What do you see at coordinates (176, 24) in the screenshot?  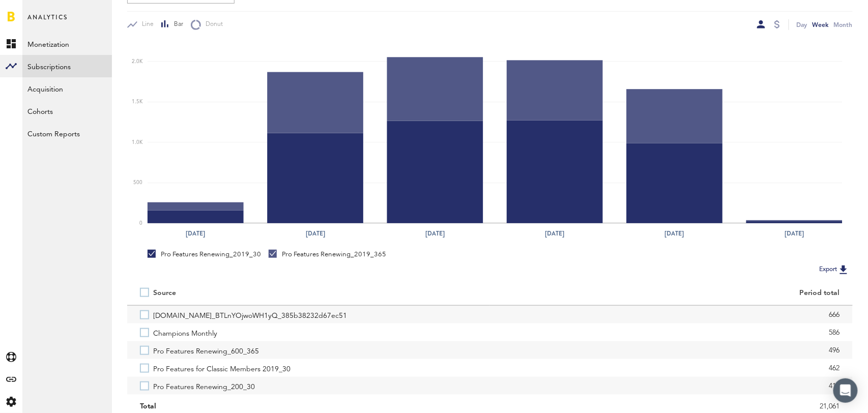 I see `span: Bar` at bounding box center [176, 24].